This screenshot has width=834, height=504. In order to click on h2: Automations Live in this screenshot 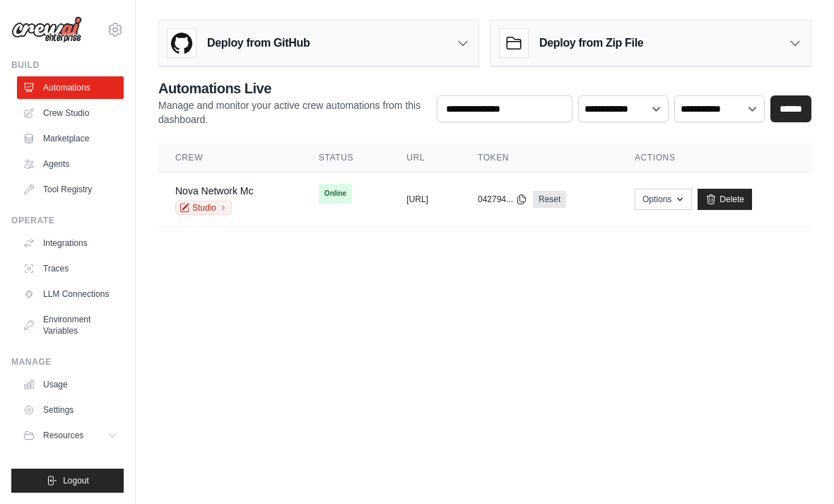, I will do `click(292, 89)`.